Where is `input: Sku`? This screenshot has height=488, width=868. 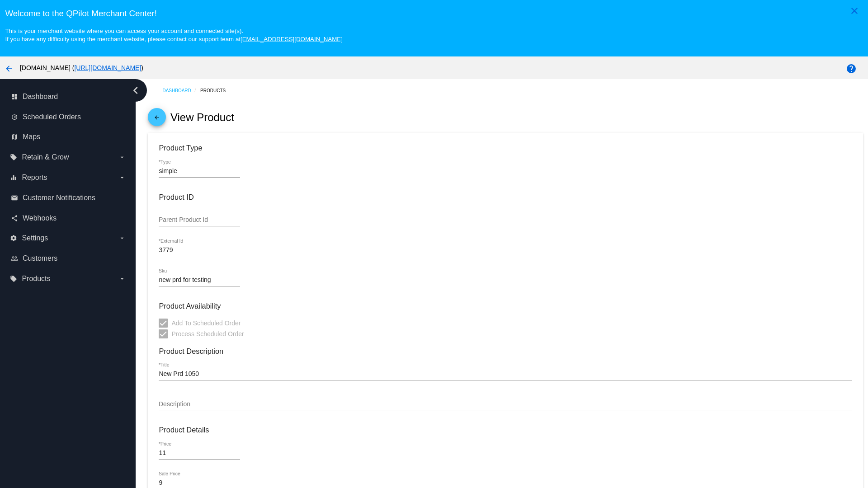
input: Sku is located at coordinates (199, 280).